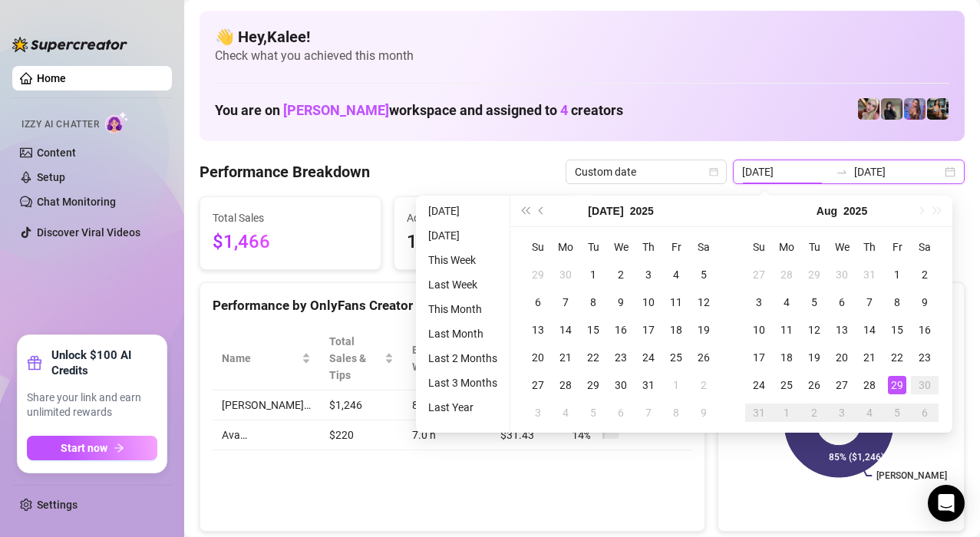  Describe the element at coordinates (538, 357) in the screenshot. I see `div: 20` at that location.